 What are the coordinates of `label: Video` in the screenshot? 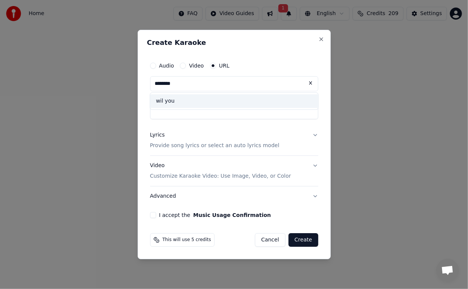 It's located at (196, 66).